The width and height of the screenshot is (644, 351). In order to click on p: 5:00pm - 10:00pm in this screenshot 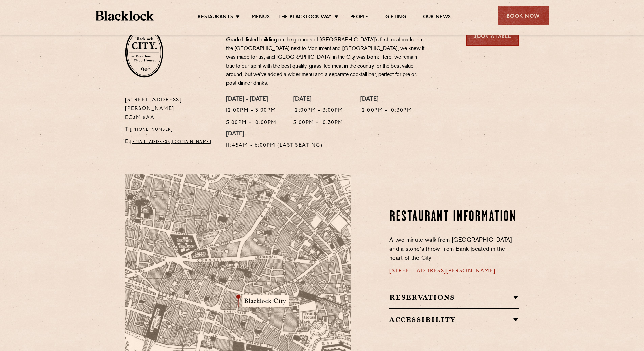, I will do `click(251, 123)`.